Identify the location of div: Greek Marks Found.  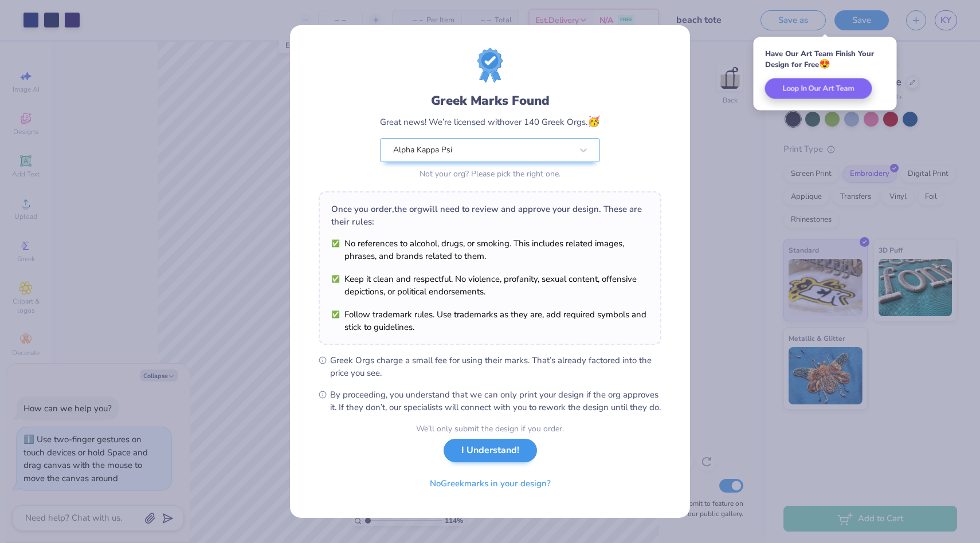
(490, 100).